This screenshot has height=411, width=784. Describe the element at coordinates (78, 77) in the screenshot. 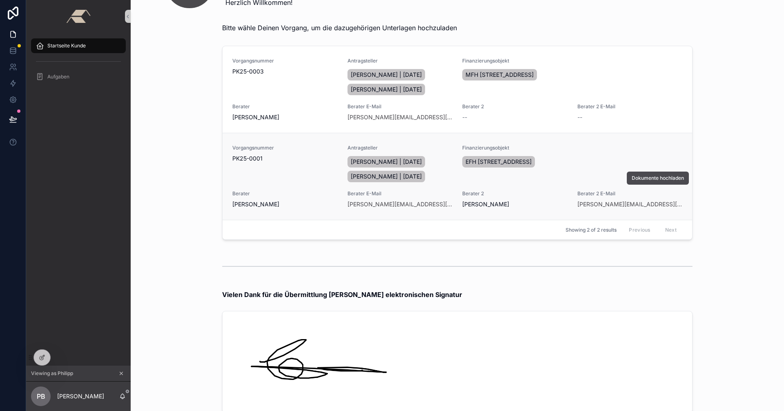

I see `a: Aufgaben` at that location.